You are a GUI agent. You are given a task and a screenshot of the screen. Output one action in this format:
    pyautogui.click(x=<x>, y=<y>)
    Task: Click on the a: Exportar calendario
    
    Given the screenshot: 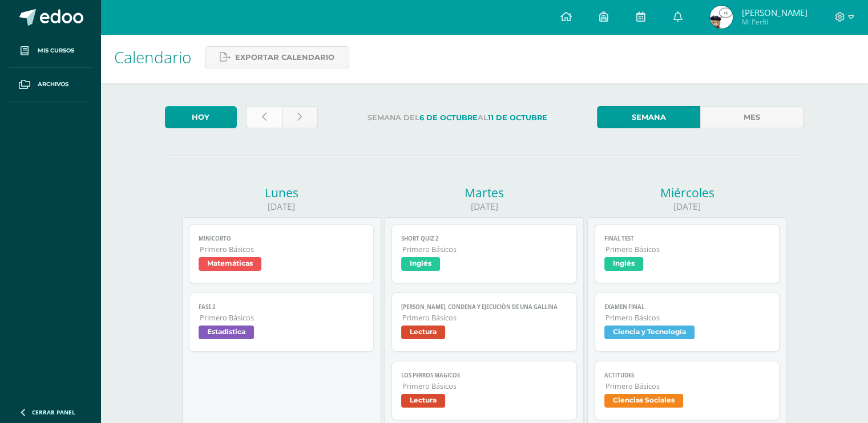 What is the action you would take?
    pyautogui.click(x=276, y=57)
    